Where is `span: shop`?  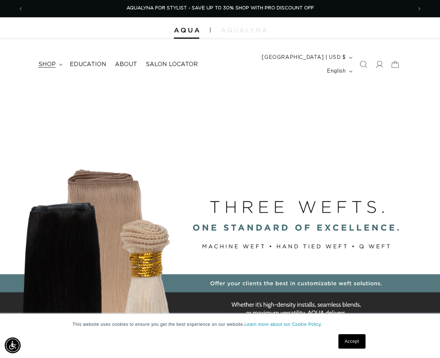 span: shop is located at coordinates (47, 64).